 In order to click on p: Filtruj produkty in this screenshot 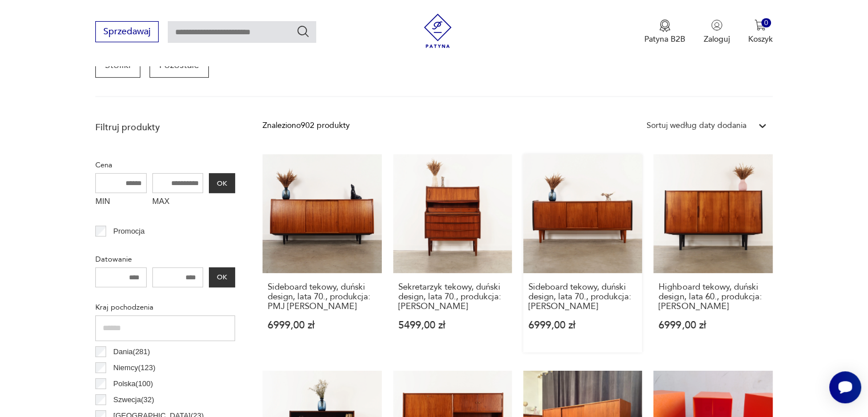, I will do `click(165, 128)`.